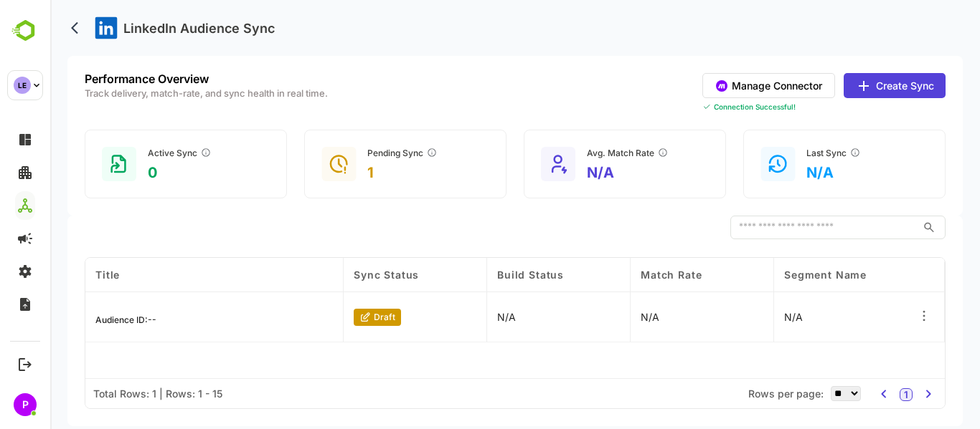 The width and height of the screenshot is (980, 429). I want to click on button: Audiences still in ‘Building’ or ‘Updating’ for more than 24 hours., so click(381, 153).